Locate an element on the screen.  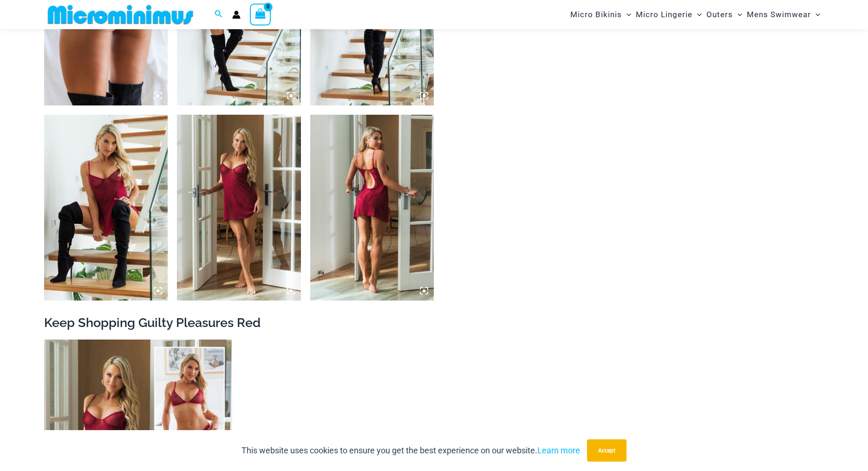
a: Micro LingerieMenu ToggleMenu Toggle is located at coordinates (668, 14).